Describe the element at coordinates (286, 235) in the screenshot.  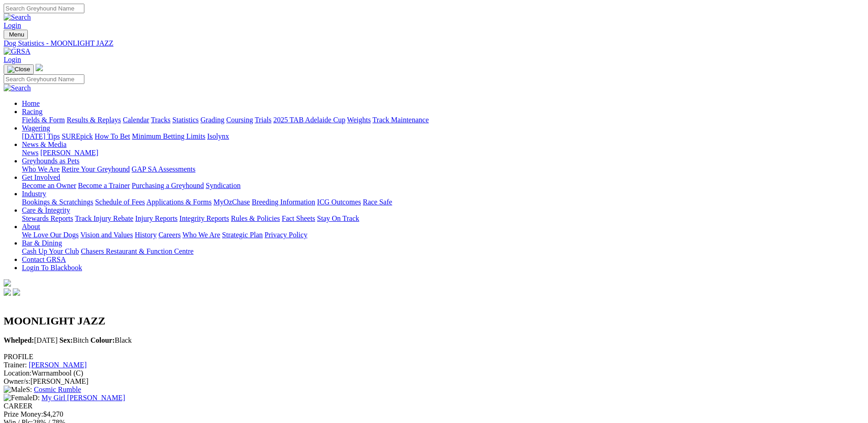
I see `a: Privacy Policy` at that location.